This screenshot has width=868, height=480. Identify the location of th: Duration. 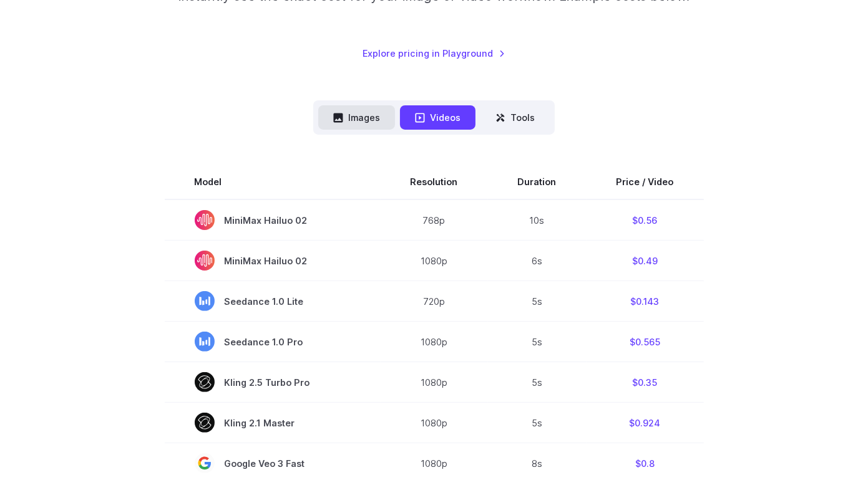
(537, 182).